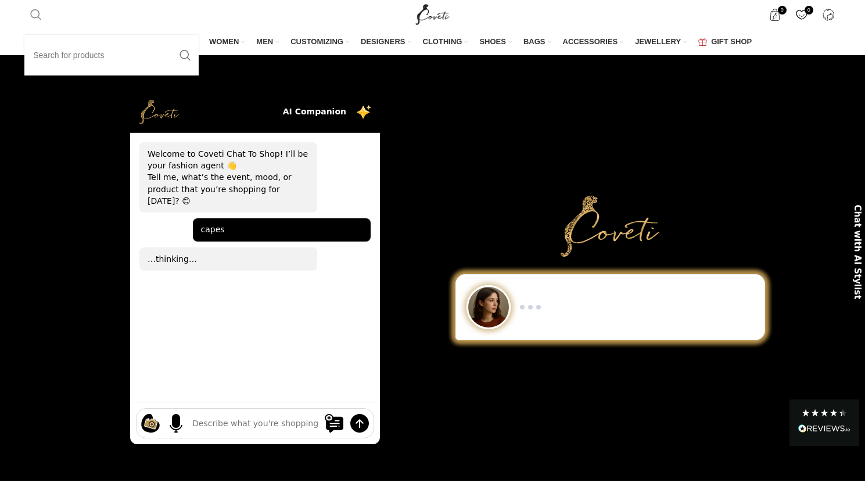 This screenshot has height=504, width=865. What do you see at coordinates (496, 42) in the screenshot?
I see `a: SHOES` at bounding box center [496, 42].